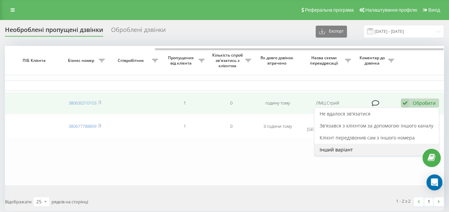 This screenshot has width=449, height=212. Describe the element at coordinates (403, 201) in the screenshot. I see `div: 1 - 2 з 2` at that location.